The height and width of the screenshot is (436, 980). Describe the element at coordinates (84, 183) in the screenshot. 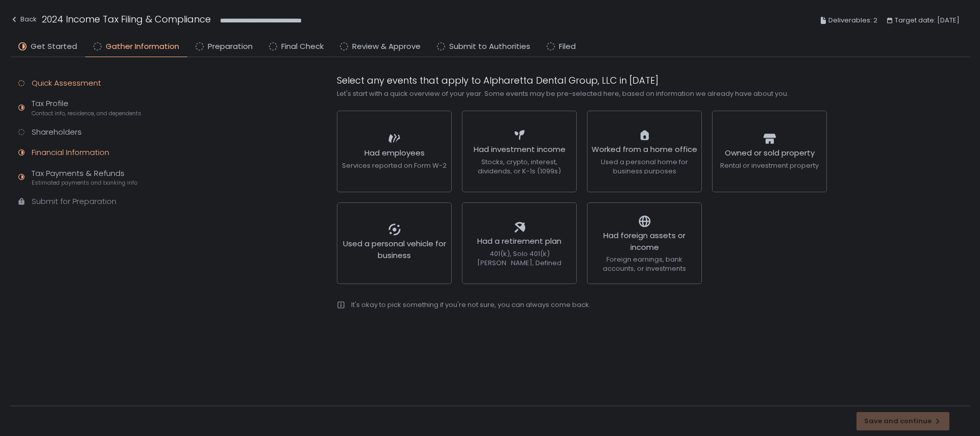

I see `span: Estimated payments and banking info` at that location.